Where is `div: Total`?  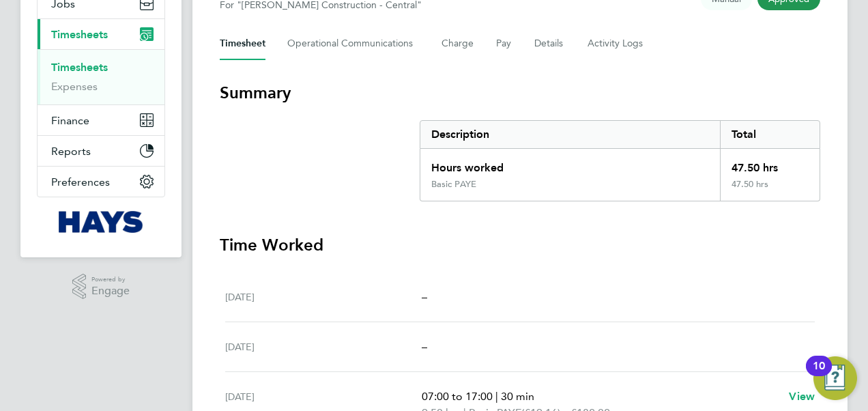
div: Total is located at coordinates (770, 135).